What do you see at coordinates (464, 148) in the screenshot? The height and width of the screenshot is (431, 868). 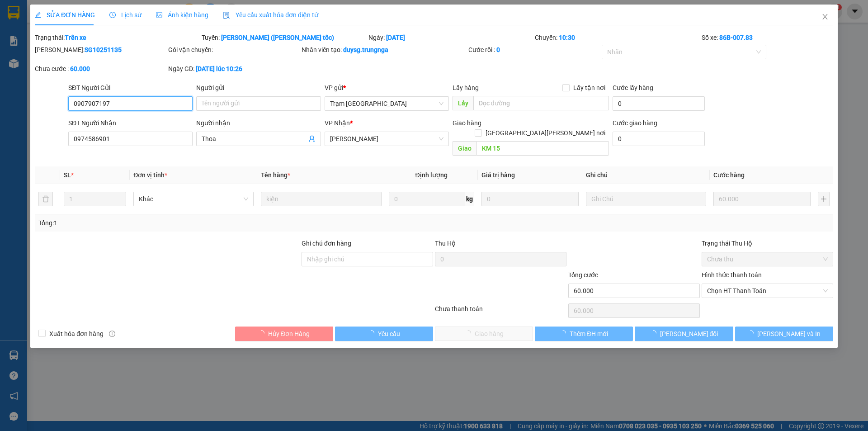 I see `span: Giao` at bounding box center [464, 148].